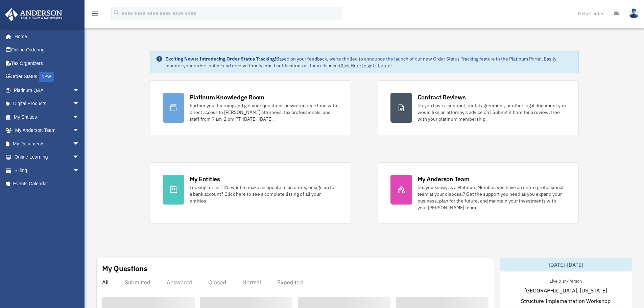  What do you see at coordinates (47, 117) in the screenshot?
I see `a: My Entitiesarrow_drop_down` at bounding box center [47, 117].